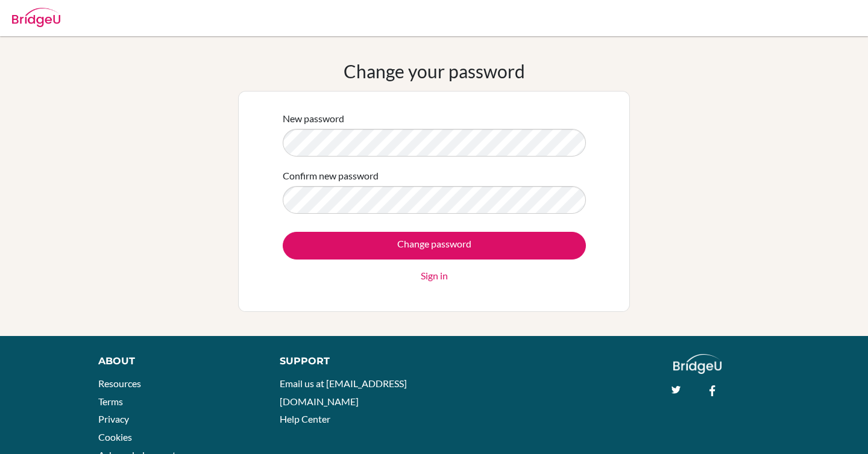 The height and width of the screenshot is (454, 868). What do you see at coordinates (175, 362) in the screenshot?
I see `div: About` at bounding box center [175, 362].